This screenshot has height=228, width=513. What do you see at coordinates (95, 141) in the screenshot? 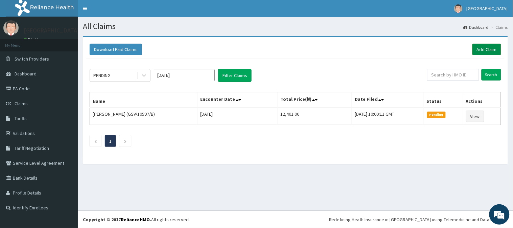
I see `a: Previous page` at bounding box center [95, 141].